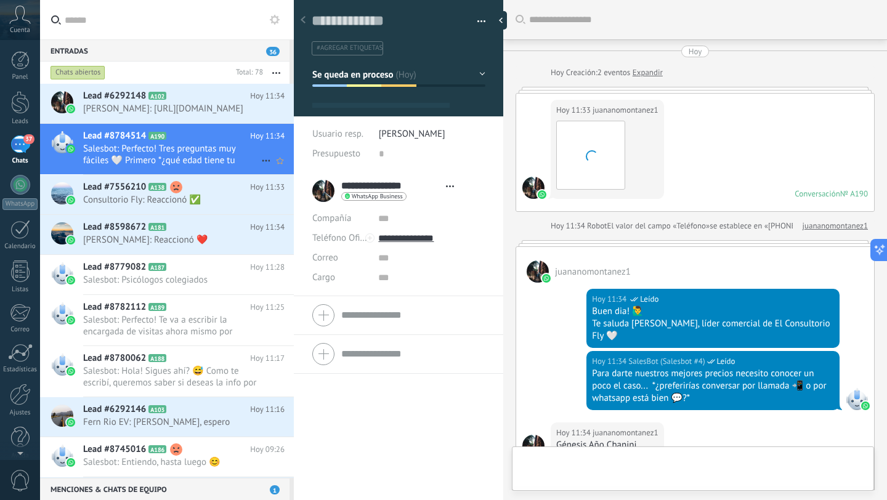 Image resolution: width=887 pixels, height=500 pixels. Describe the element at coordinates (20, 329) in the screenshot. I see `div: Correo` at that location.